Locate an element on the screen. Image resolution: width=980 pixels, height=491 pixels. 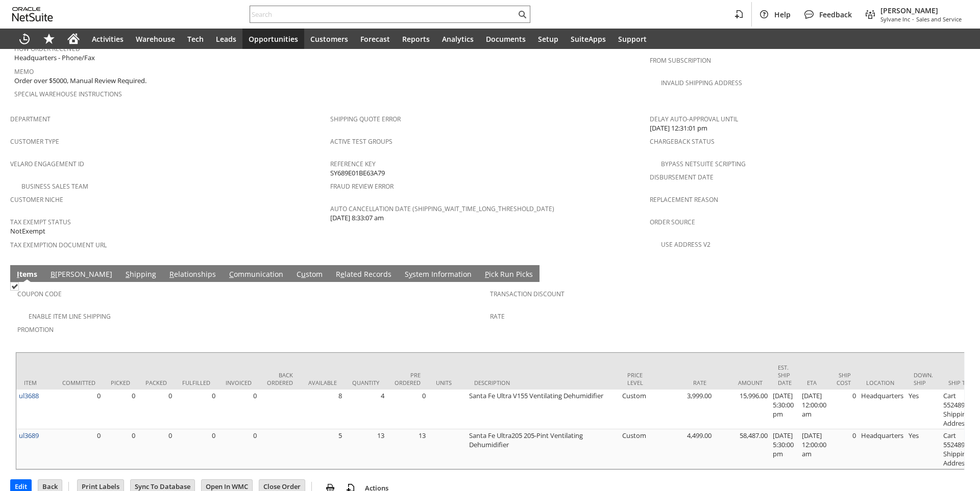
div: Packed is located at coordinates (156, 383).